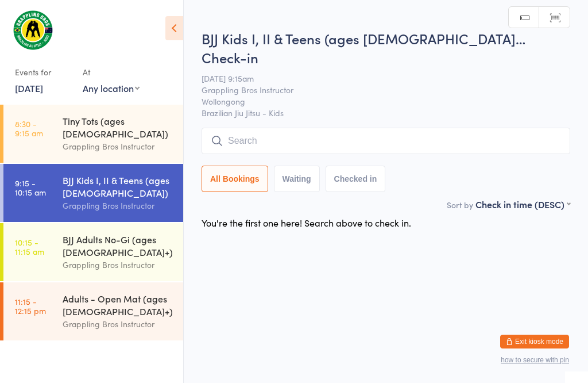  What do you see at coordinates (386, 113) in the screenshot?
I see `span: Brazilian Jiu Jitsu - Kids` at bounding box center [386, 113].